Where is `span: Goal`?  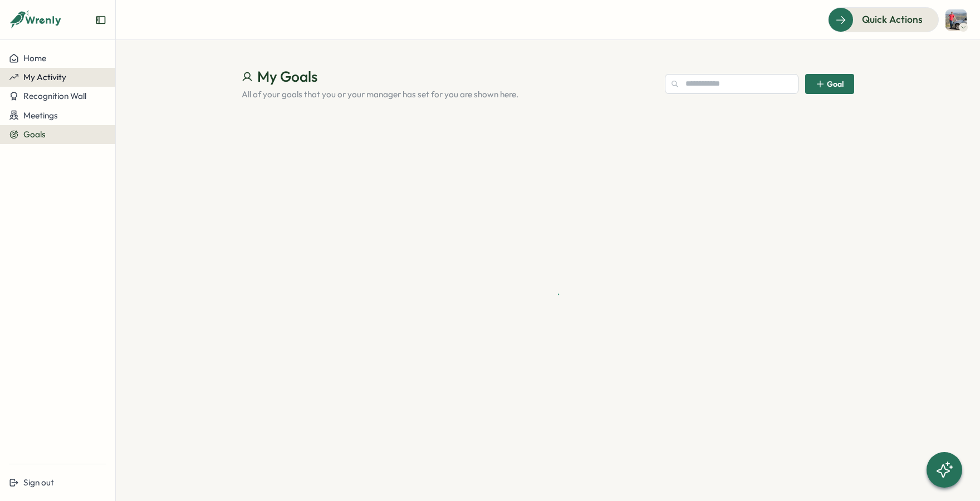 span: Goal is located at coordinates (835, 84).